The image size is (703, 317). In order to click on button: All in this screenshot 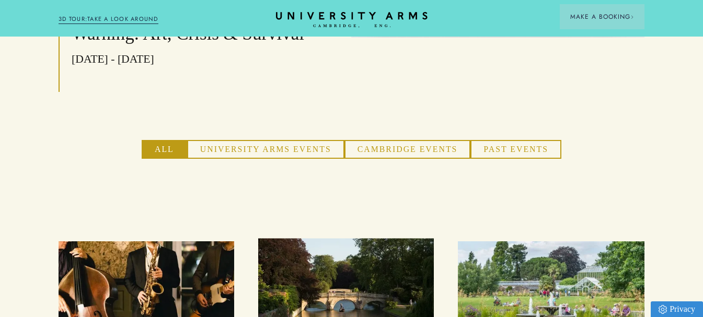, I will do `click(164, 149)`.